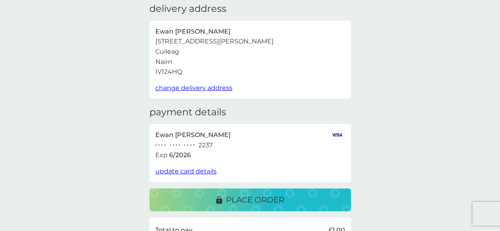  I want to click on h3: delivery address, so click(188, 9).